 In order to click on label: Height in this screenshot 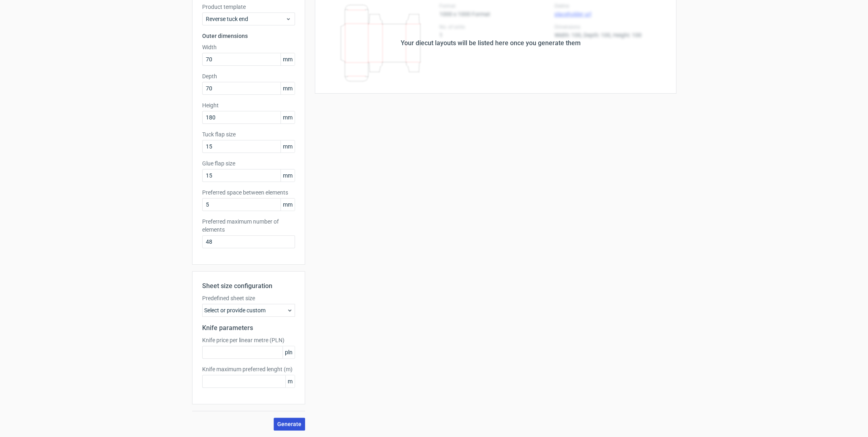, I will do `click(249, 105)`.